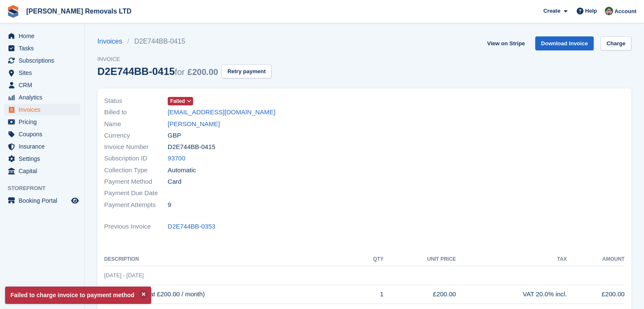  What do you see at coordinates (625, 11) in the screenshot?
I see `span: Account` at bounding box center [625, 11].